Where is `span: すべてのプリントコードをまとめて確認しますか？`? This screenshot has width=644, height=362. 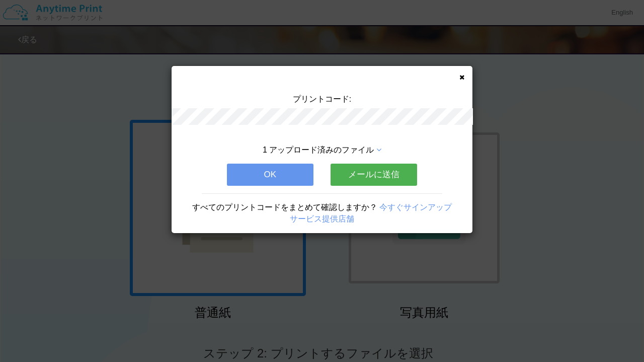 span: すべてのプリントコードをまとめて確認しますか？ is located at coordinates (285, 207).